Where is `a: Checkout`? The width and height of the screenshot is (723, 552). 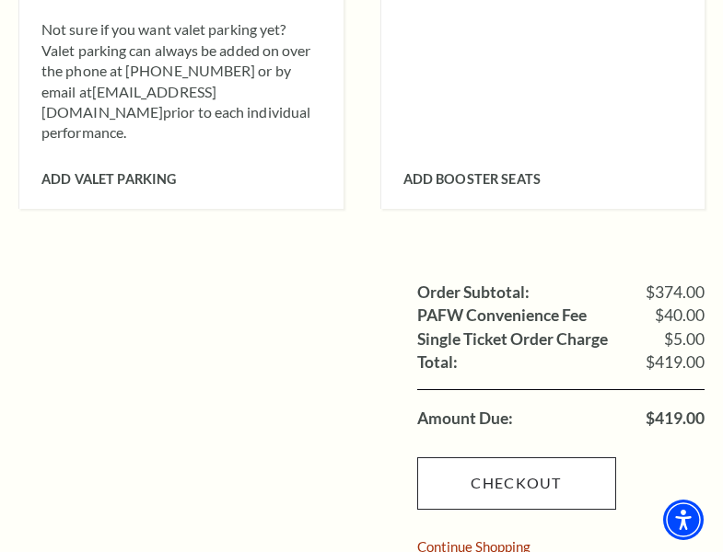 a: Checkout is located at coordinates (516, 483).